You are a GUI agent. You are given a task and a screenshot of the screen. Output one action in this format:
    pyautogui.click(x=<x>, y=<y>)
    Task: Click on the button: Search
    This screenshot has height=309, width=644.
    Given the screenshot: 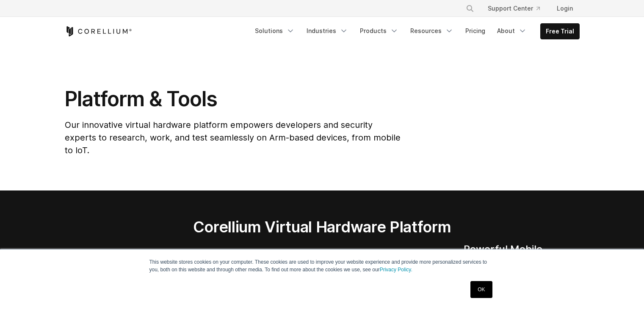 What is the action you would take?
    pyautogui.click(x=470, y=8)
    